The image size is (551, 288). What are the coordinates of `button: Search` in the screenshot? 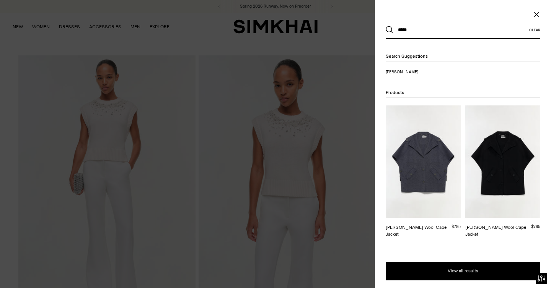 It's located at (389, 30).